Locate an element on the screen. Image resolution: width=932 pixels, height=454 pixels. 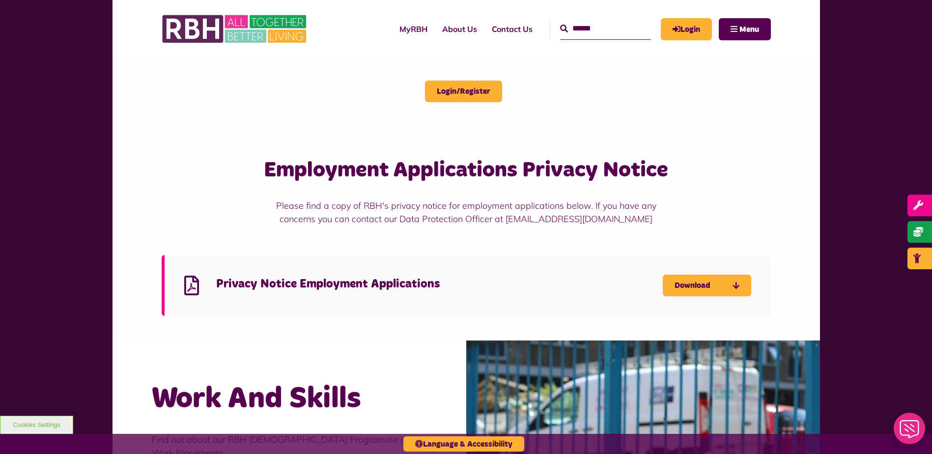
a: Contact Us is located at coordinates (512, 29).